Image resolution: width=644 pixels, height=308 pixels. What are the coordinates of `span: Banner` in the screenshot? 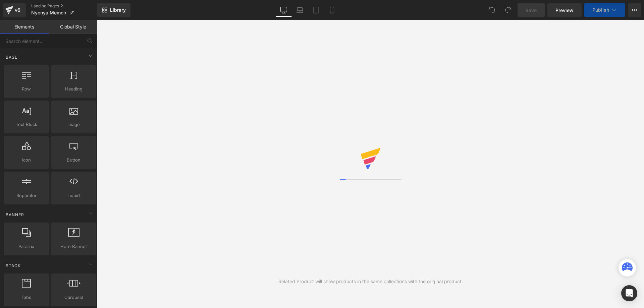 It's located at (15, 215).